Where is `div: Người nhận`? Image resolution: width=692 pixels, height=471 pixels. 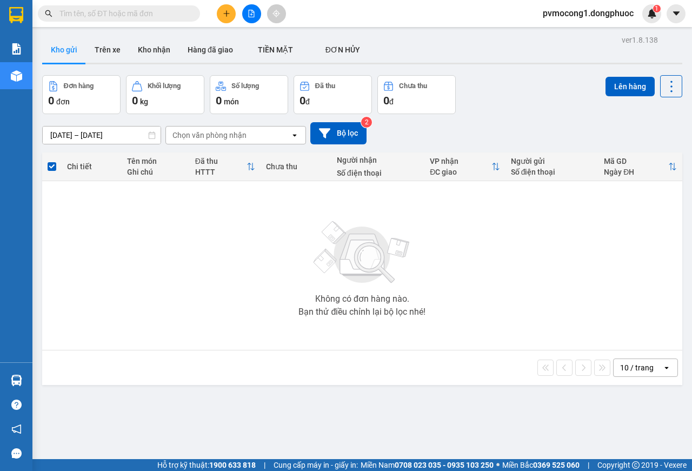 div: Người nhận is located at coordinates (378, 160).